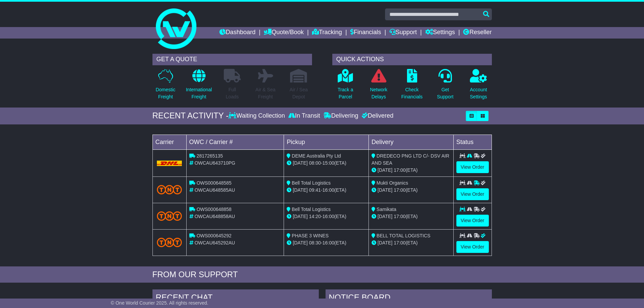 This screenshot has height=308, width=644. What do you see at coordinates (235, 142) in the screenshot?
I see `td: OWC / Carrier #` at bounding box center [235, 142].